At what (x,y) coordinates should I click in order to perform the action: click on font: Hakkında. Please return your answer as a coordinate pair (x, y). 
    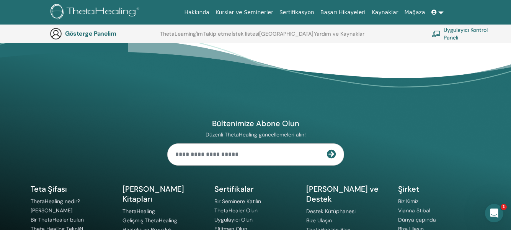
    Looking at the image, I should click on (197, 12).